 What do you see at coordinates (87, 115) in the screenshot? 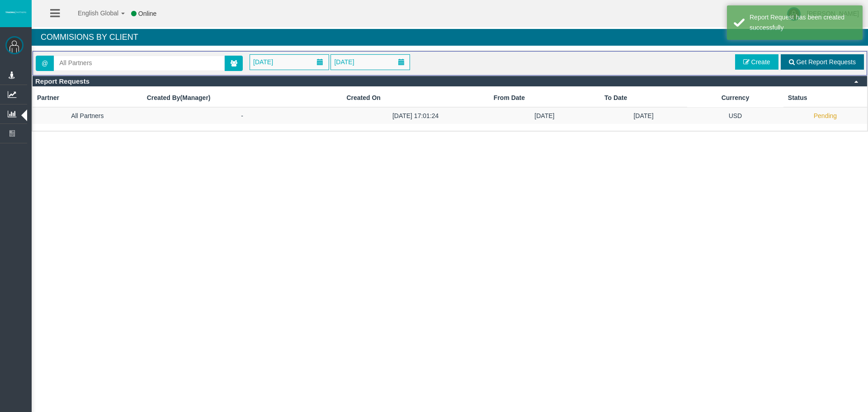
I see `td: All Partners` at bounding box center [87, 115].